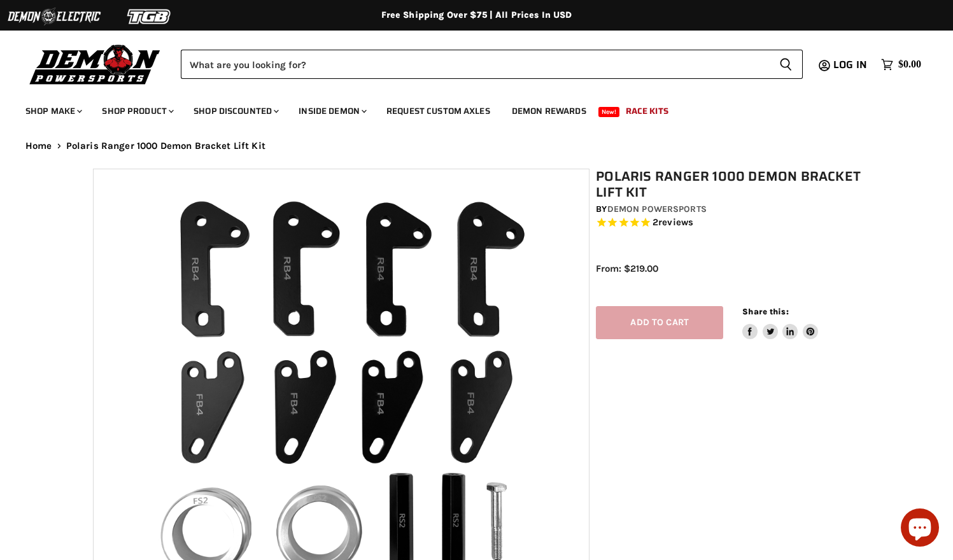 The image size is (953, 560). What do you see at coordinates (910, 65) in the screenshot?
I see `span: $0.00` at bounding box center [910, 65].